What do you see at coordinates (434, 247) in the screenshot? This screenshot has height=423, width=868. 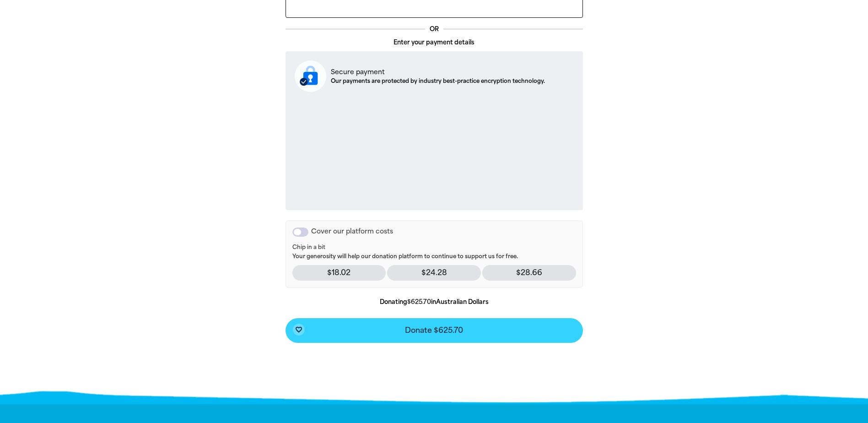 I see `span: Chip in a bit` at bounding box center [434, 247].